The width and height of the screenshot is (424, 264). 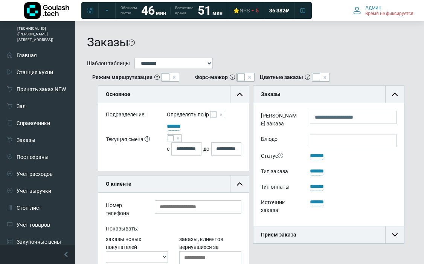 What do you see at coordinates (384, 11) in the screenshot?
I see `button: Админ Время не фиксируется` at bounding box center [384, 11].